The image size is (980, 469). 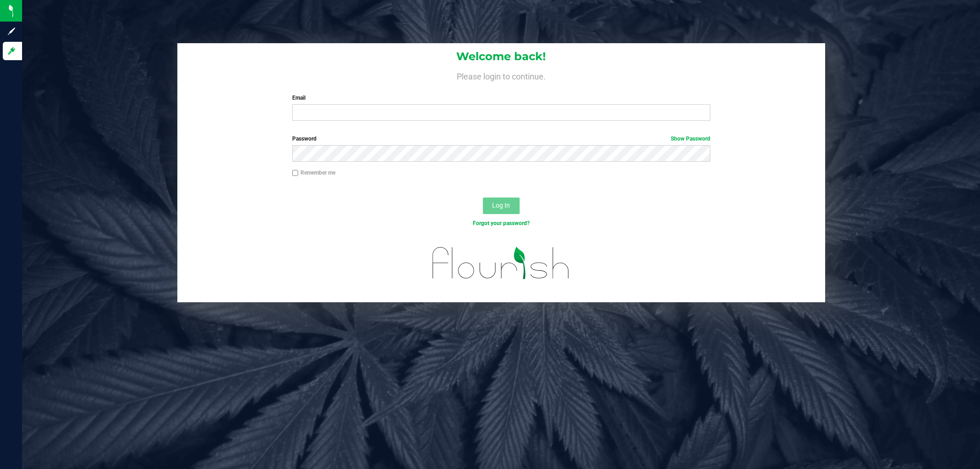 What do you see at coordinates (501, 97) in the screenshot?
I see `label: Email` at bounding box center [501, 97].